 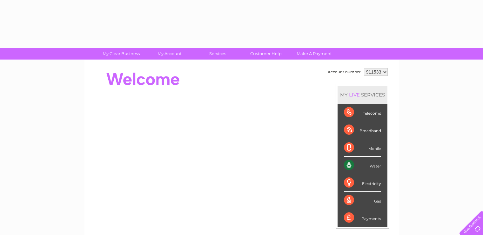 What do you see at coordinates (169, 53) in the screenshot?
I see `a: My Account` at bounding box center [169, 53].